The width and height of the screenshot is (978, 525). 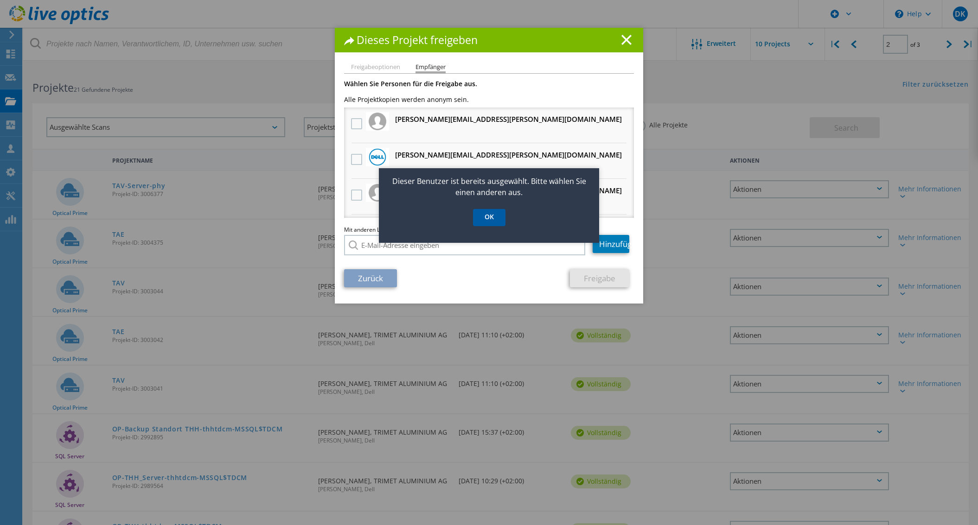 I want to click on a: Zurück, so click(x=370, y=278).